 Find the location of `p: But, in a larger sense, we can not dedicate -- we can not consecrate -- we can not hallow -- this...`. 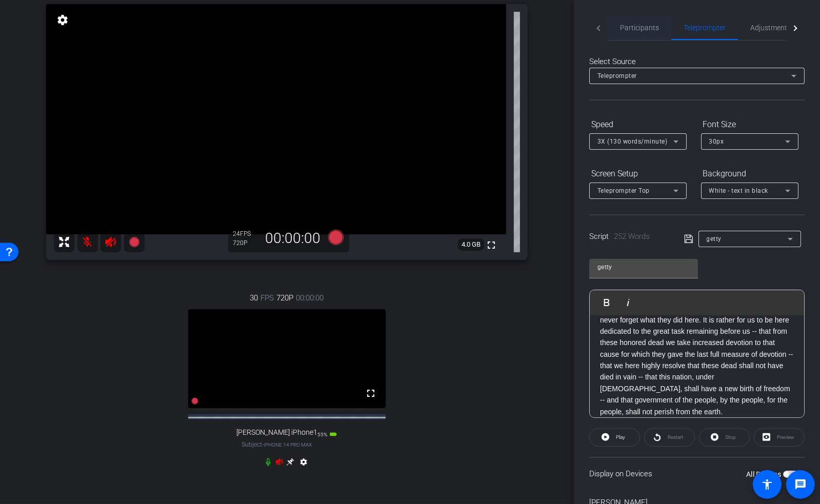

p: But, in a larger sense, we can not dedicate -- we can not consecrate -- we can not hallow -- this... is located at coordinates (697, 336).